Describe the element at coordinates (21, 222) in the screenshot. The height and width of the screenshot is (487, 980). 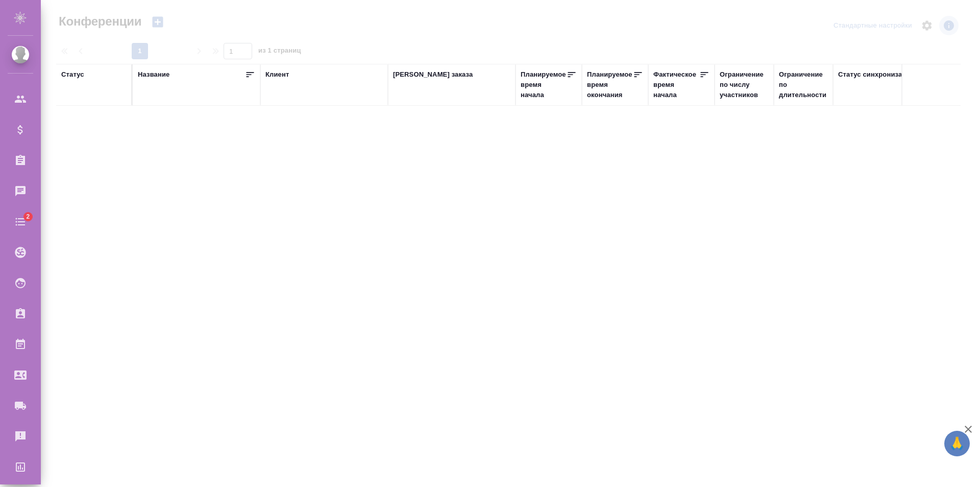
I see `a: 2` at that location.